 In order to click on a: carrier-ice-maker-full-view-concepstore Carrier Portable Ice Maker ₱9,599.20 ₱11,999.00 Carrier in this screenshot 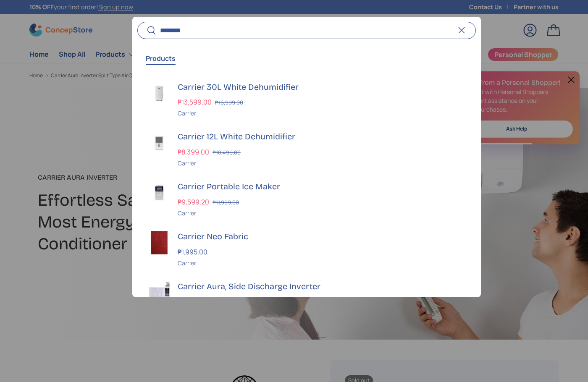, I will do `click(307, 199)`.